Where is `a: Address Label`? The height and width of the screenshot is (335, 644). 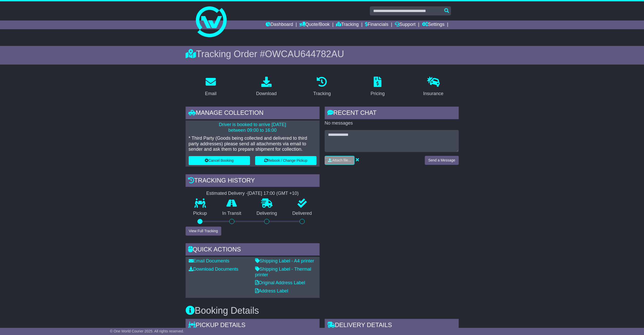
a: Address Label is located at coordinates (272, 291).